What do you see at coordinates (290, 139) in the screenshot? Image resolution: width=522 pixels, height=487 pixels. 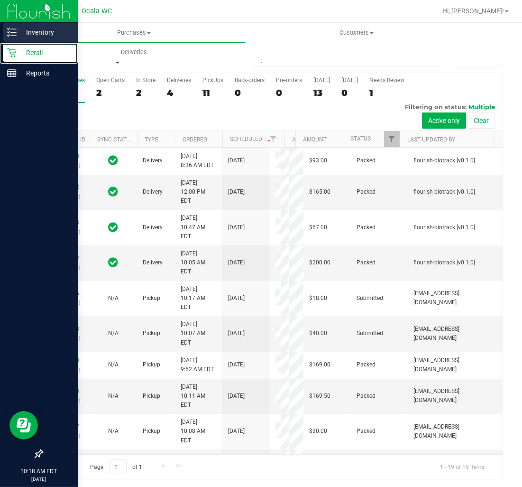 I see `th: Address` at bounding box center [290, 139].